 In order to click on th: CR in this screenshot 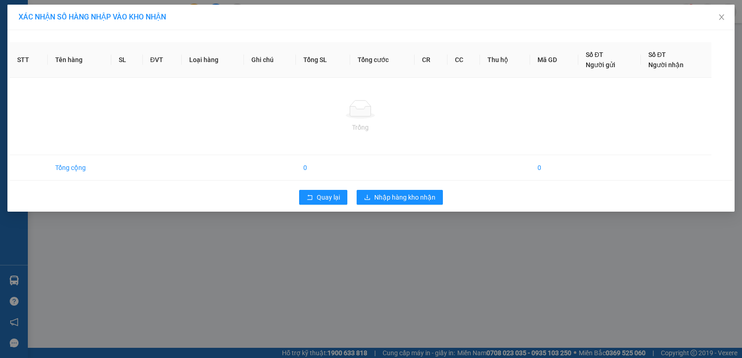, I will do `click(431, 60)`.